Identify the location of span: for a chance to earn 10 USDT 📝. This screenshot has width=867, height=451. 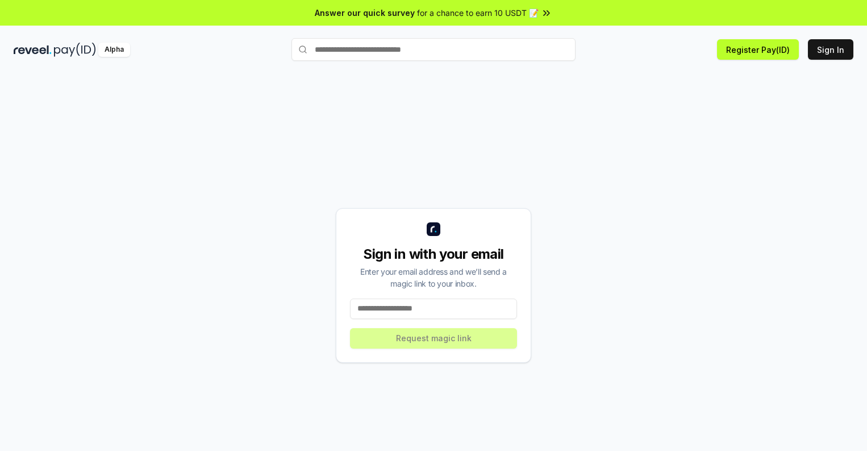
(478, 13).